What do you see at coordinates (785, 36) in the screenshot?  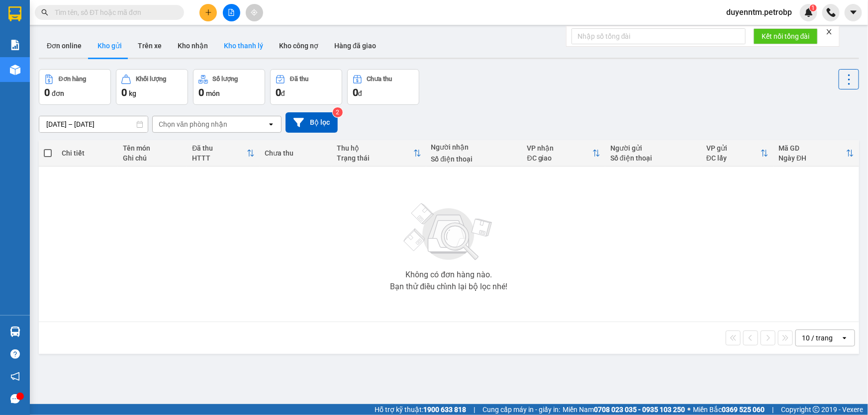 I see `span: Kết nối tổng đài` at bounding box center [785, 36].